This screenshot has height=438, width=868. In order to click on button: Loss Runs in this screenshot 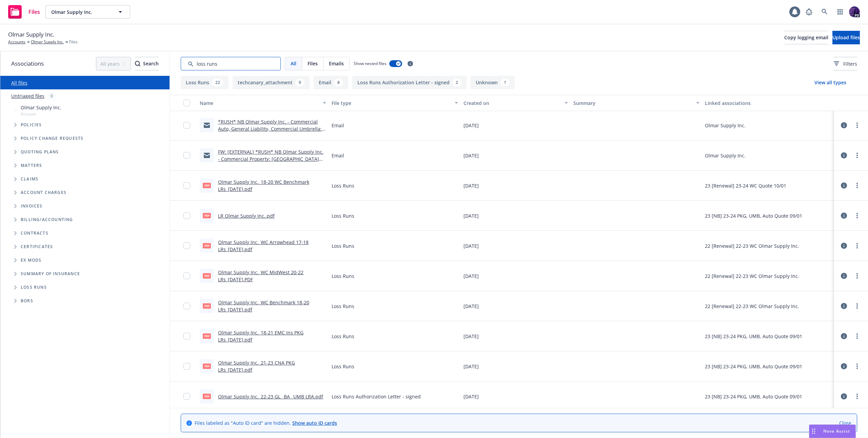, I will do `click(204, 83)`.